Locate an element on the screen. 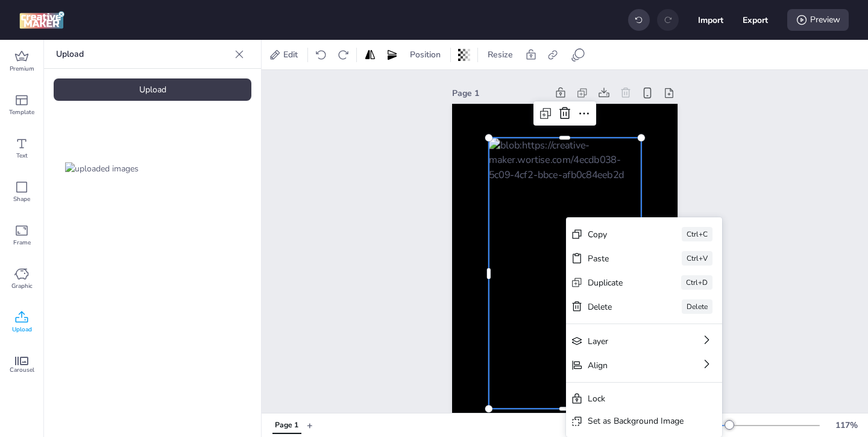  span: Upload is located at coordinates (21, 330).